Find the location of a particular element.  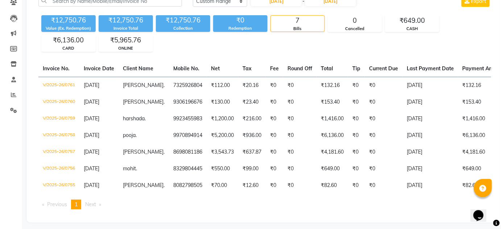

span: harshada is located at coordinates (134, 119).